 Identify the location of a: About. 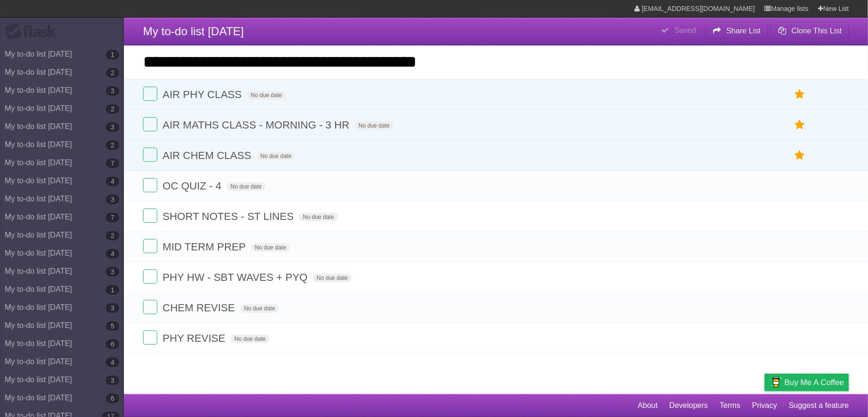
(647, 406).